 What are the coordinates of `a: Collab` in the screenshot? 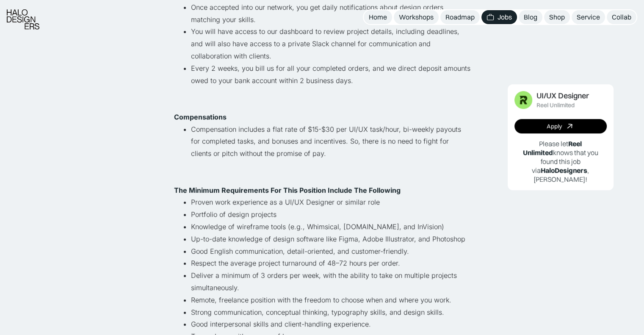 It's located at (622, 17).